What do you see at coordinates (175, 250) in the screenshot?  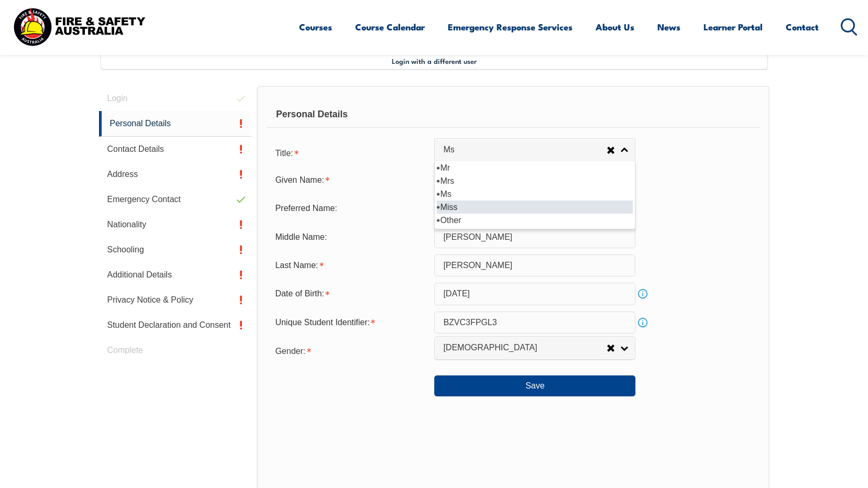 I see `a: Schooling` at bounding box center [175, 250].